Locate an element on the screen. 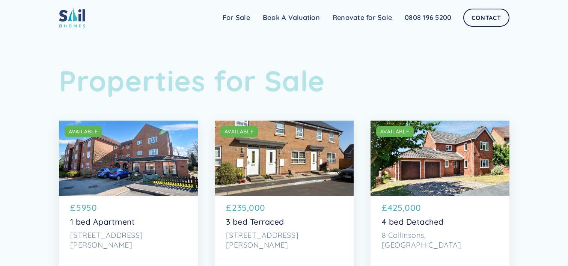  p: 4 bed Detached is located at coordinates (440, 222).